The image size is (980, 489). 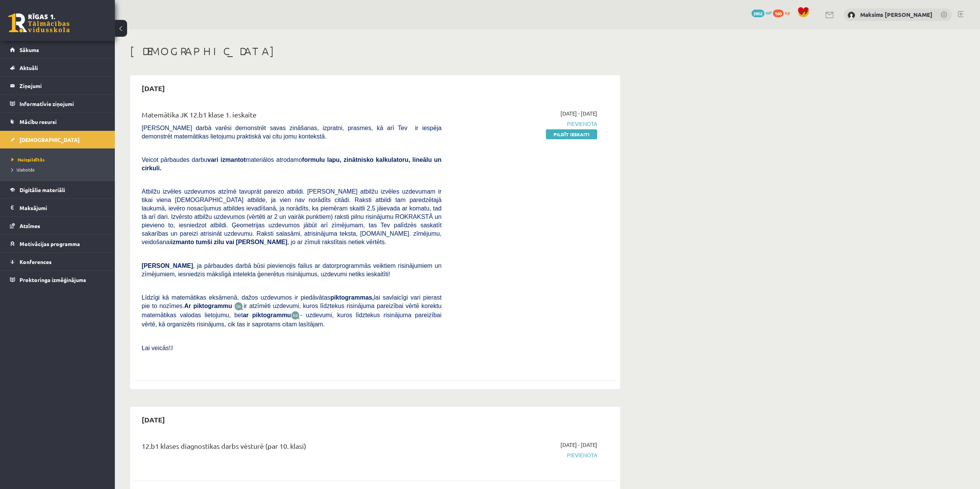 I want to click on span: Līdzīgi kā matemātikas eksāmenā, dažos uzdevumos ir piedāvātas lai savlaicīgi vari pierast pie to..., so click(x=291, y=302).